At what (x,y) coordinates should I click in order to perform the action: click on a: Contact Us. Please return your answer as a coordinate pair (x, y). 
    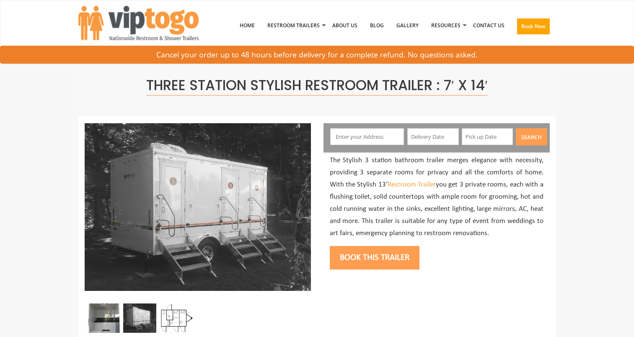
    Looking at the image, I should click on (489, 26).